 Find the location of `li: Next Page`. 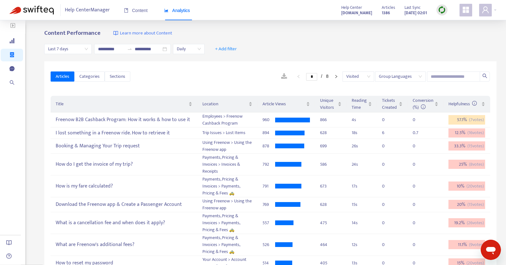

li: Next Page is located at coordinates (336, 76).